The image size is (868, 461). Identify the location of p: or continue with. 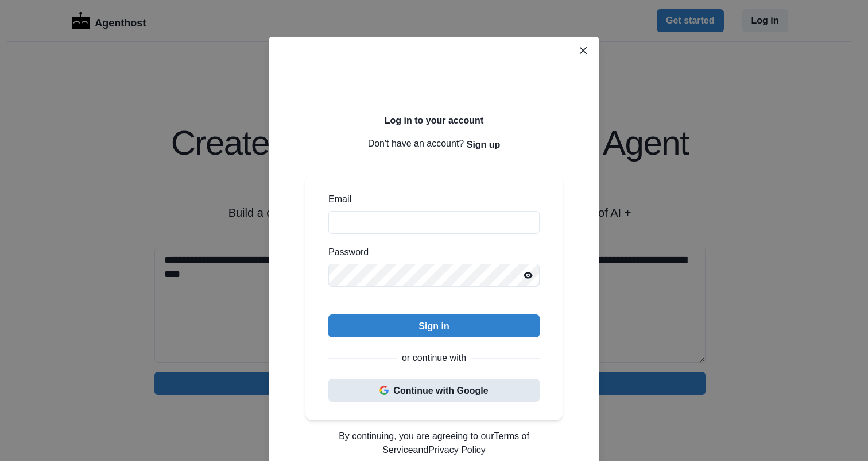
(434, 358).